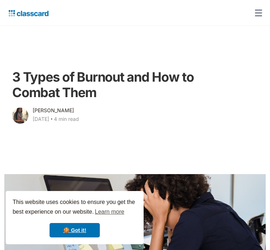 The width and height of the screenshot is (270, 250). What do you see at coordinates (75, 230) in the screenshot?
I see `a: dismiss cookie message` at bounding box center [75, 230].